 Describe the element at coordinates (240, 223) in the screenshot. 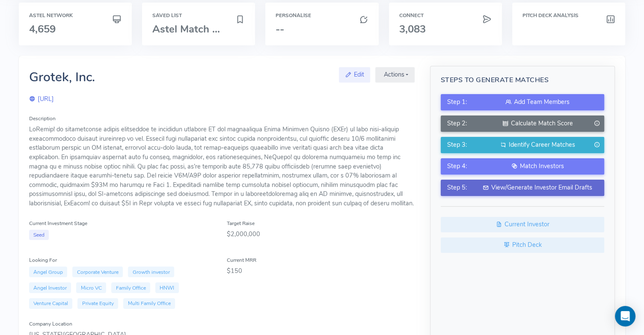

I see `label: Target Raise` at that location.